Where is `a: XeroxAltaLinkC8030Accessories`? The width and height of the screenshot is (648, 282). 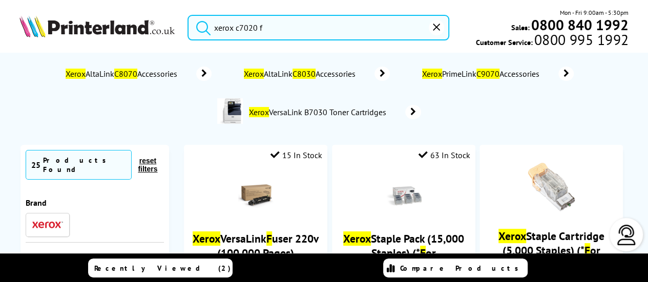
a: XeroxAltaLinkC8030Accessories is located at coordinates (316, 74).